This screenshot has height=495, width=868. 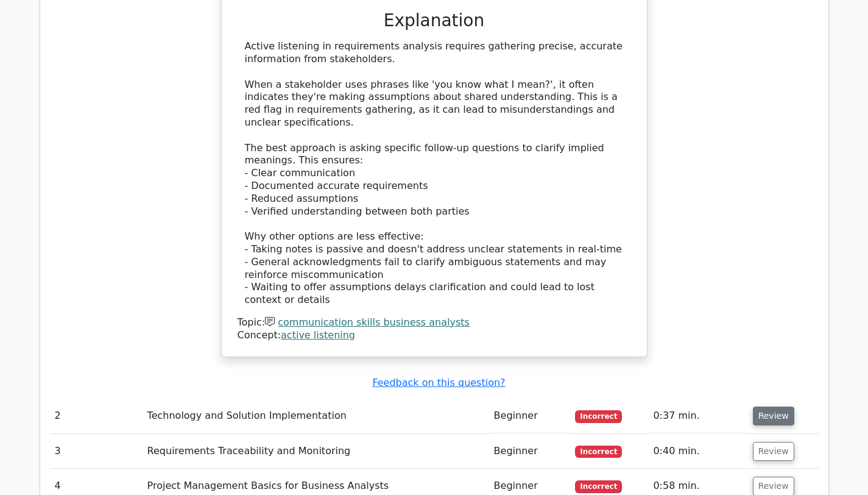 I want to click on a: Feedback on this question?, so click(x=438, y=382).